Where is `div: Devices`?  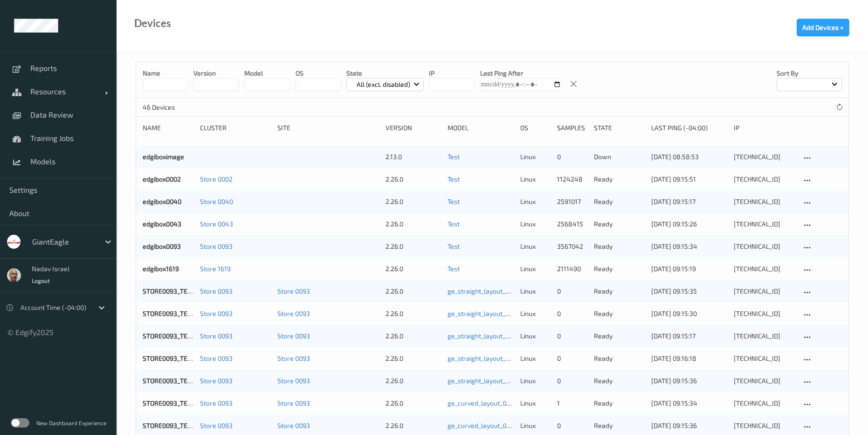
div: Devices is located at coordinates (153, 23).